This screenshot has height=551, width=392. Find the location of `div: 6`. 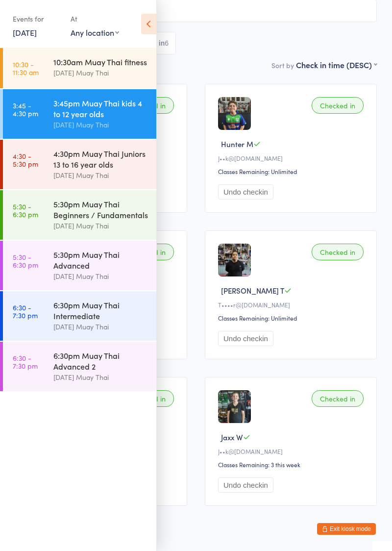

div: 6 is located at coordinates (166, 43).